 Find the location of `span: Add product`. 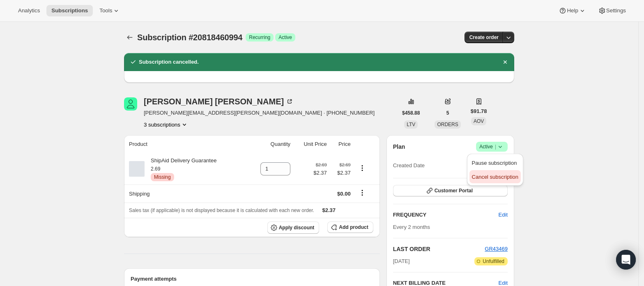

span: Add product is located at coordinates (354, 227).